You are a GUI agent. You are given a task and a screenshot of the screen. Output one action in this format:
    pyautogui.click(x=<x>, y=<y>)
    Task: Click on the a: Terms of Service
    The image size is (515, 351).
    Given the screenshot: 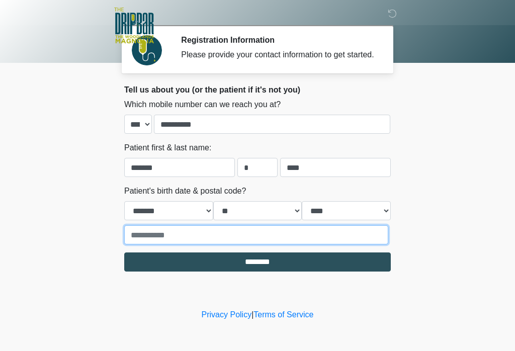 What is the action you would take?
    pyautogui.click(x=283, y=315)
    